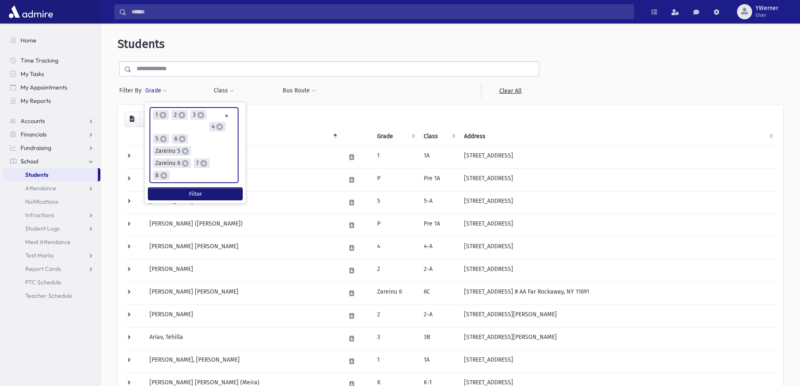  I want to click on th: Address: activate to sort column ascending, so click(617, 136).